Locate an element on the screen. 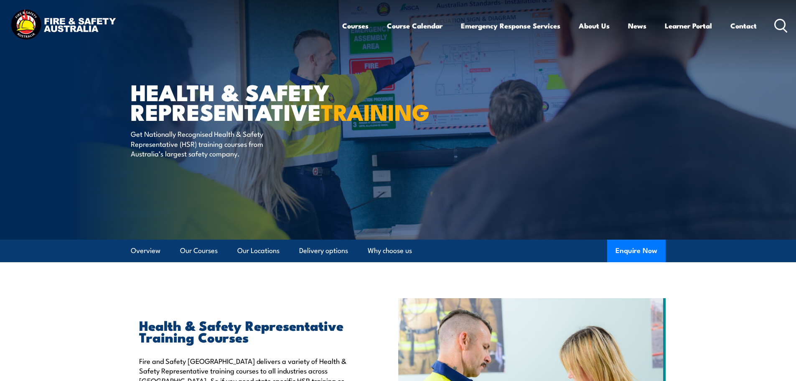  a: Our Locations is located at coordinates (258, 250).